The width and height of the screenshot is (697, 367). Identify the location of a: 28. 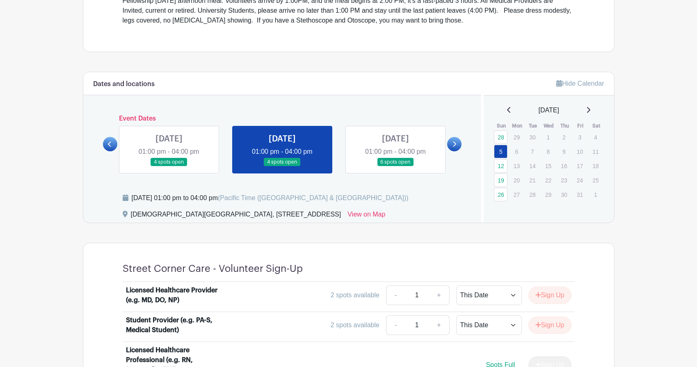
(500, 137).